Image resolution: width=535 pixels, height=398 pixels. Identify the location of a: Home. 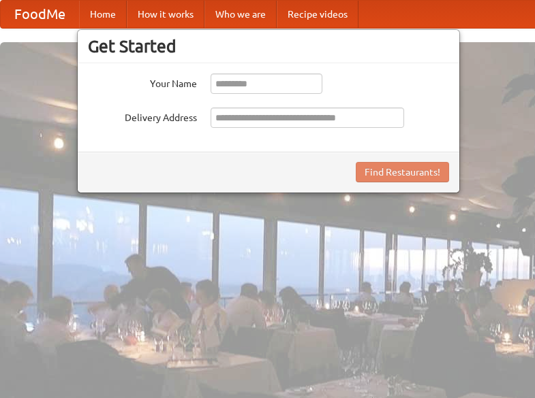
(103, 14).